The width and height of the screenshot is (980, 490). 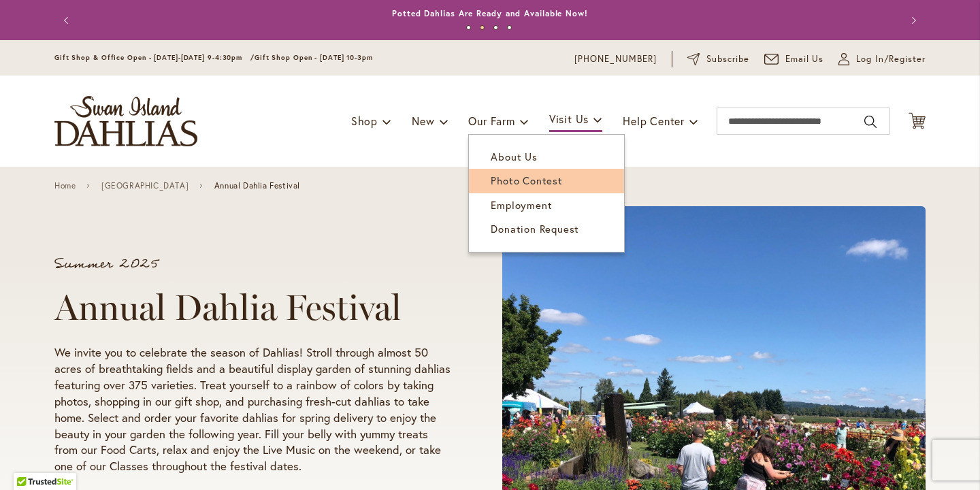 What do you see at coordinates (252, 264) in the screenshot?
I see `p: Summer 2025` at bounding box center [252, 264].